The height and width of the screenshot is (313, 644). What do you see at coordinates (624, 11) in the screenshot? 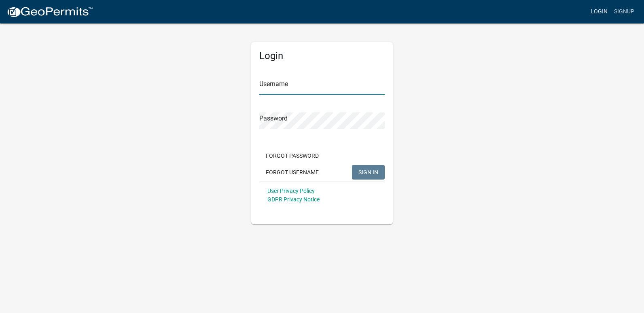
I see `a: Signup` at bounding box center [624, 11].